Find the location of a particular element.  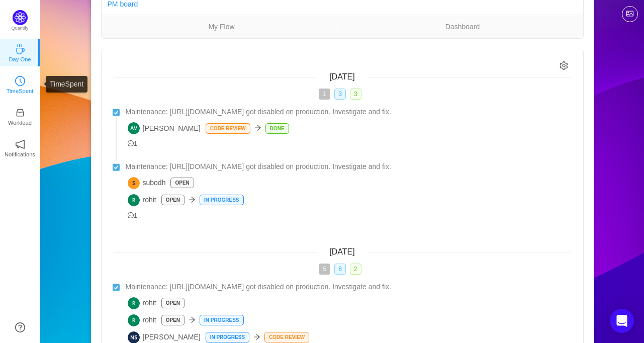

i: icon: notification is located at coordinates (20, 144).